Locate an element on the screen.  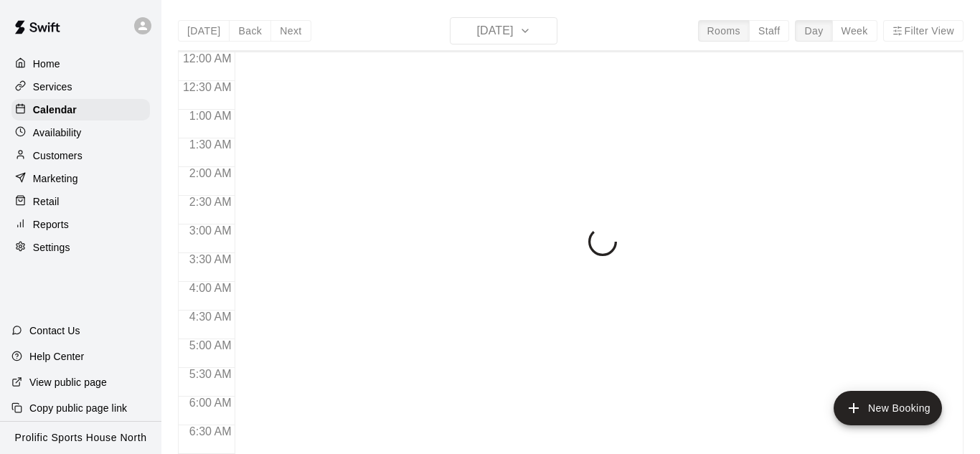
button: add is located at coordinates (887, 408).